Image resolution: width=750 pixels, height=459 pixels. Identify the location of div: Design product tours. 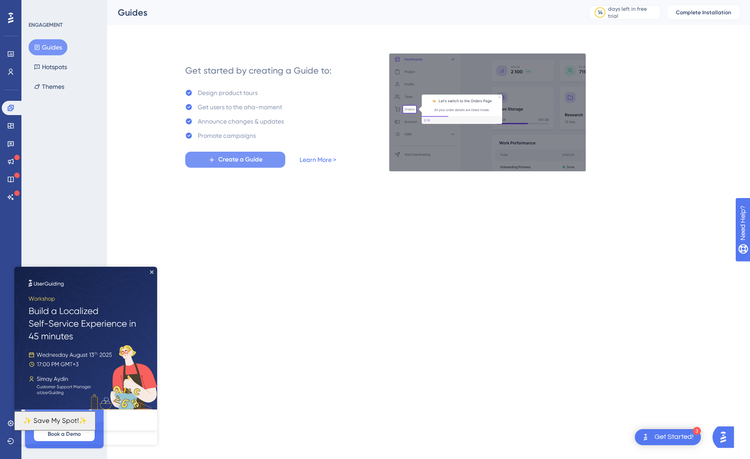
(228, 93).